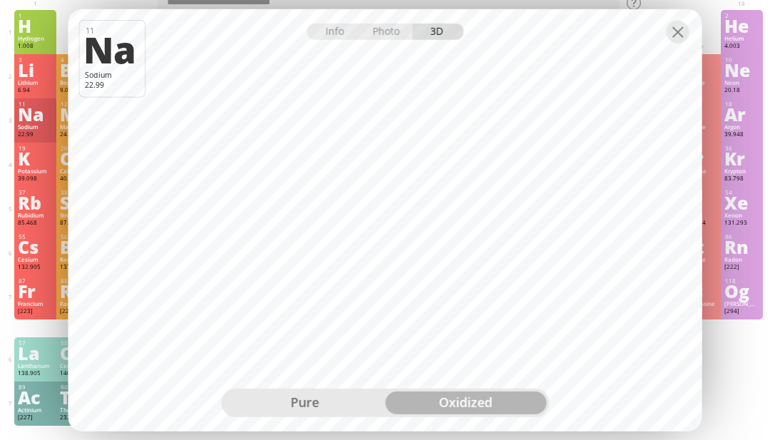 The width and height of the screenshot is (770, 440). Describe the element at coordinates (77, 223) in the screenshot. I see `div: 87.62` at that location.